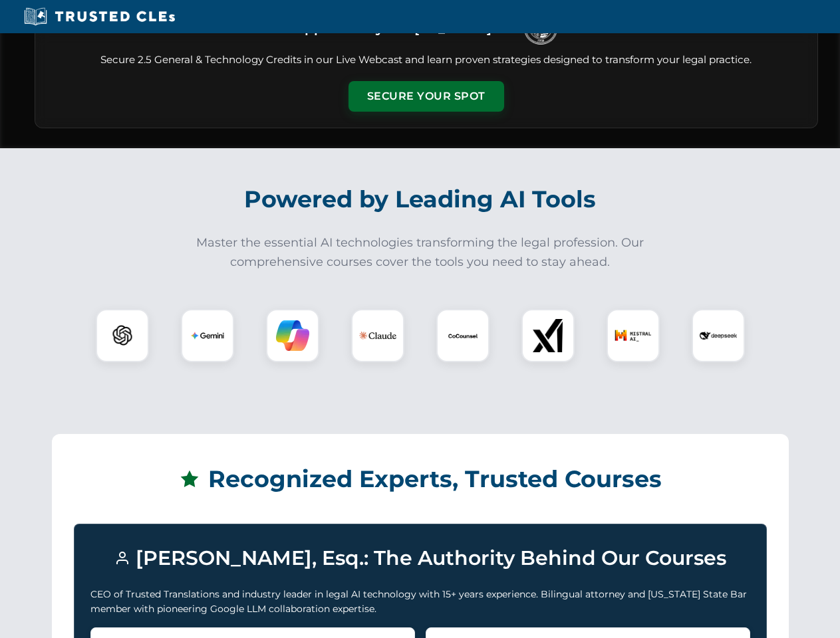 The height and width of the screenshot is (638, 840). I want to click on img: DeepSeek Logo, so click(718, 335).